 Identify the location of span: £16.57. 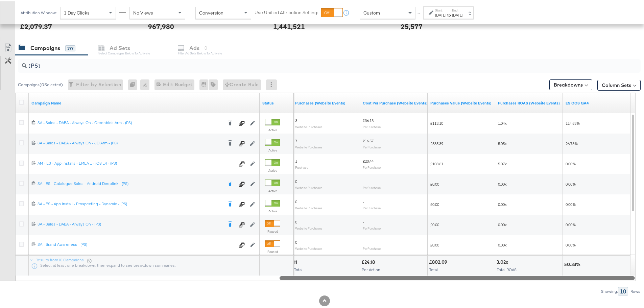
(368, 139).